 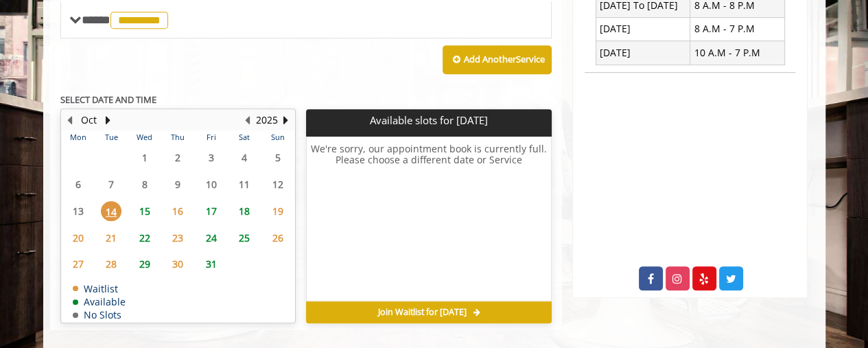 What do you see at coordinates (79, 137) in the screenshot?
I see `th: Mon` at bounding box center [79, 137].